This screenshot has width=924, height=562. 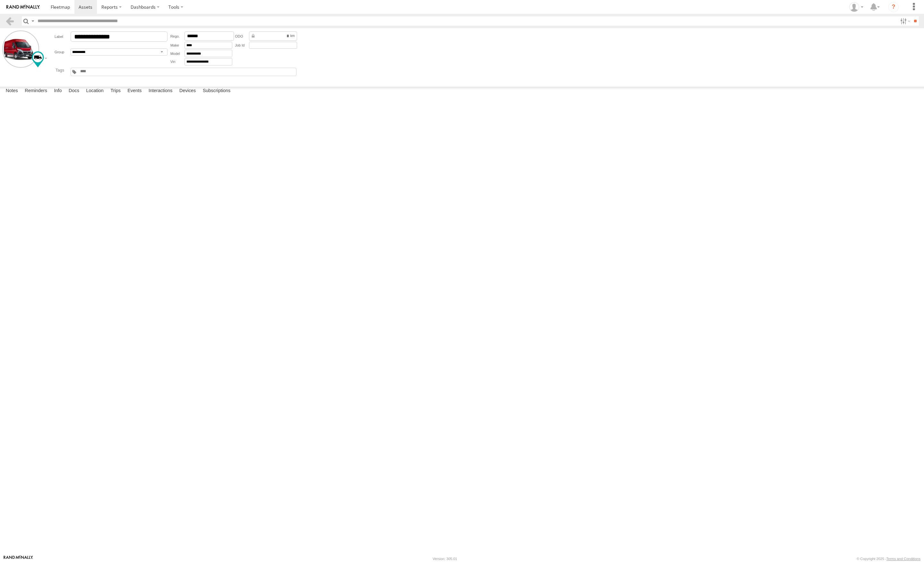 What do you see at coordinates (38, 60) in the screenshot?
I see `div: Change Map Icon` at bounding box center [38, 60].